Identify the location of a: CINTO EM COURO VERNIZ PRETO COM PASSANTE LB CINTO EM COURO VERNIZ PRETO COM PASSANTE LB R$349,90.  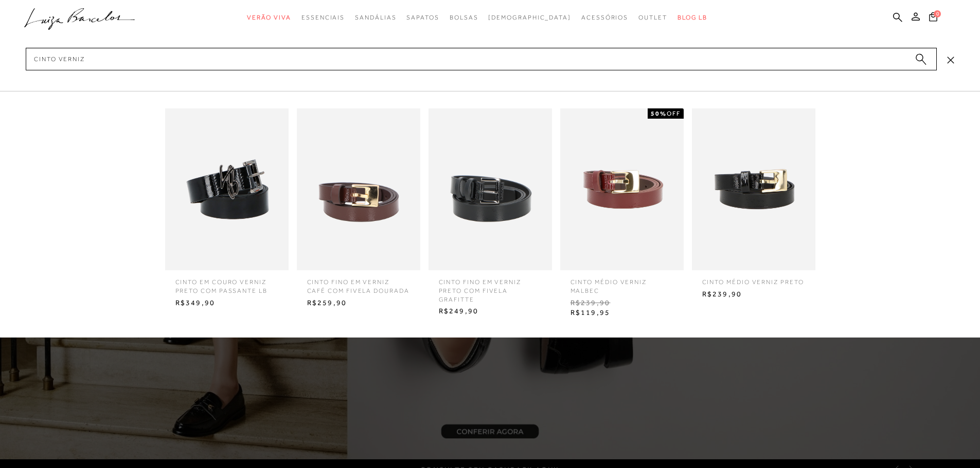
(227, 209).